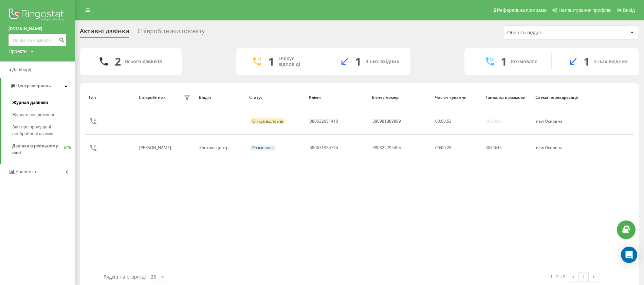 The height and width of the screenshot is (285, 644). I want to click on a: Журнал дзвінків, so click(44, 103).